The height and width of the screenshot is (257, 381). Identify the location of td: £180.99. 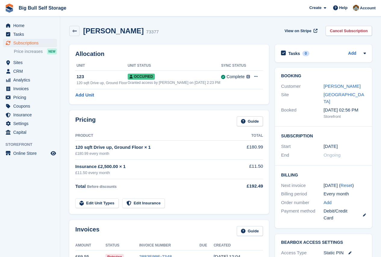
(248, 150).